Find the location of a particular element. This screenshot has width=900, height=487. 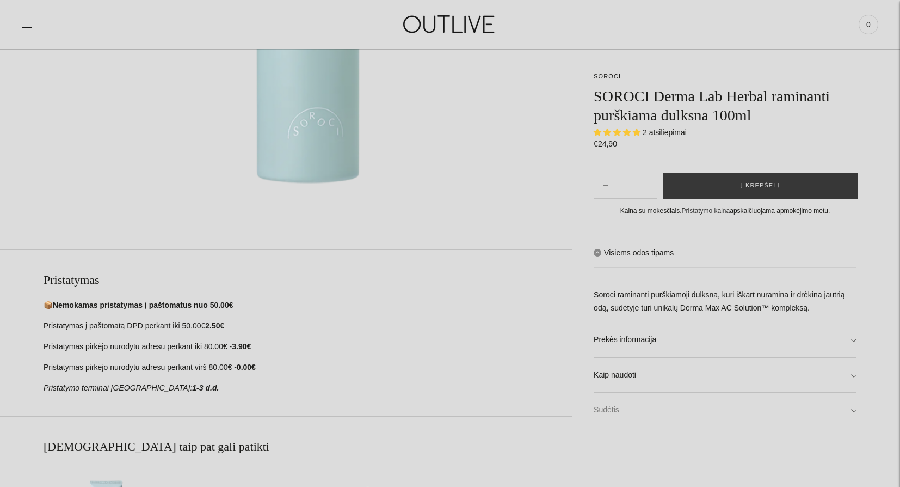

p: Soroci raminanti purškiamoji dulksna, kuri iškart nuramina ir drėkina jautrią odą, sudėtyje turi ... is located at coordinates (725, 302).